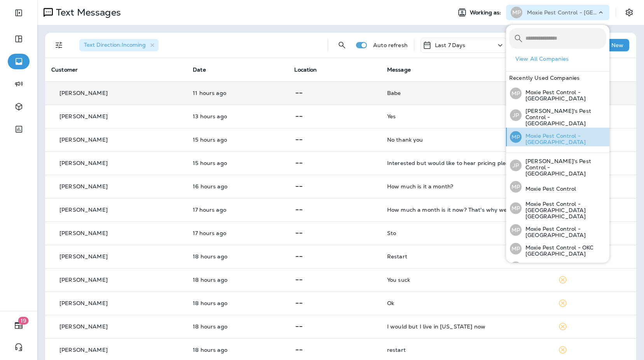 This screenshot has width=644, height=360. Describe the element at coordinates (399, 69) in the screenshot. I see `span: Message` at that location.